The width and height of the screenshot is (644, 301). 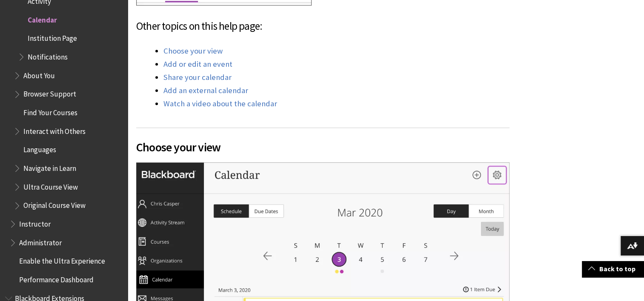 I want to click on a: Add or edit an event, so click(x=198, y=64).